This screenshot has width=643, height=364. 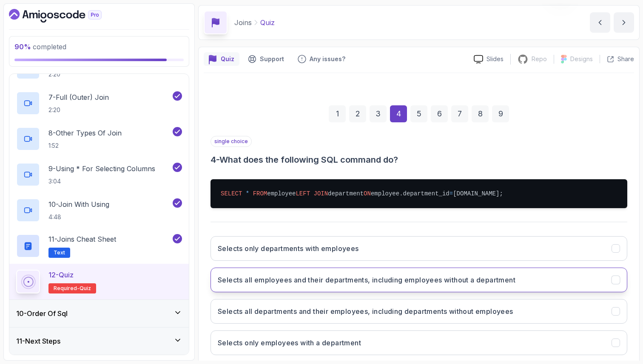 I want to click on div: 2, so click(x=358, y=114).